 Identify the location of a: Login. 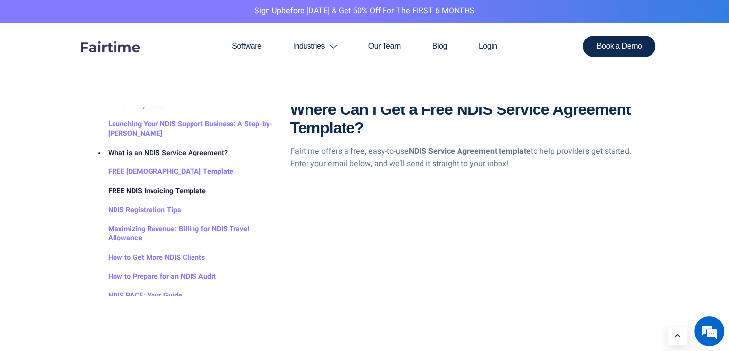
(488, 46).